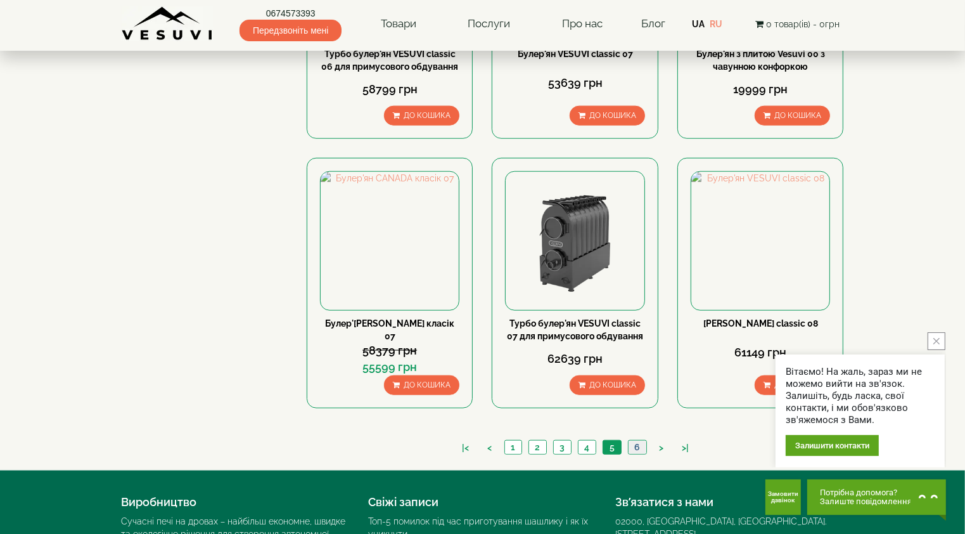 This screenshot has height=534, width=965. I want to click on div: 55599 грн, so click(390, 367).